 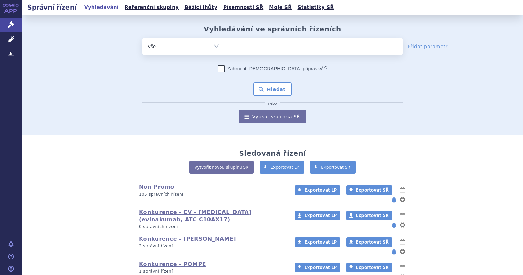 I want to click on h2: Vyhledávání ve správních řízeních, so click(x=273, y=29).